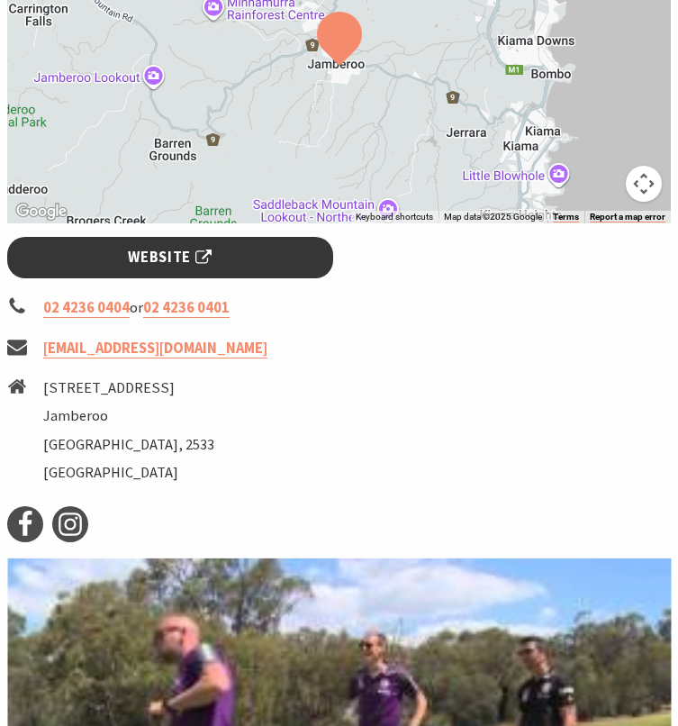 This screenshot has width=678, height=726. What do you see at coordinates (41, 212) in the screenshot?
I see `a: Click to see this area on Google Maps` at bounding box center [41, 212].